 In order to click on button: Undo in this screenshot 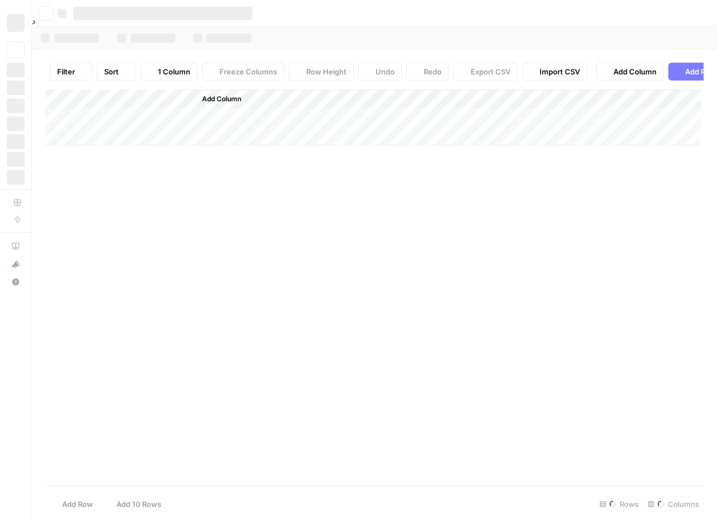, I will do `click(380, 72)`.